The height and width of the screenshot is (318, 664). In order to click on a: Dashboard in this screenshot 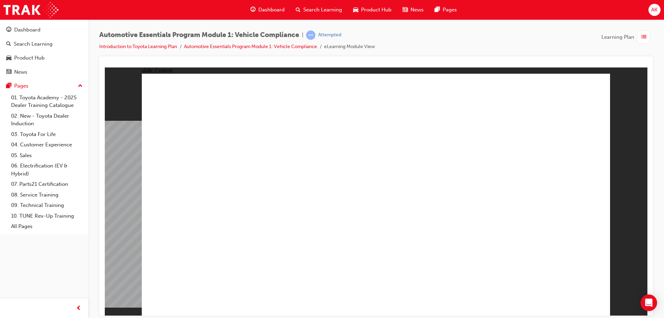, I will do `click(44, 30)`.